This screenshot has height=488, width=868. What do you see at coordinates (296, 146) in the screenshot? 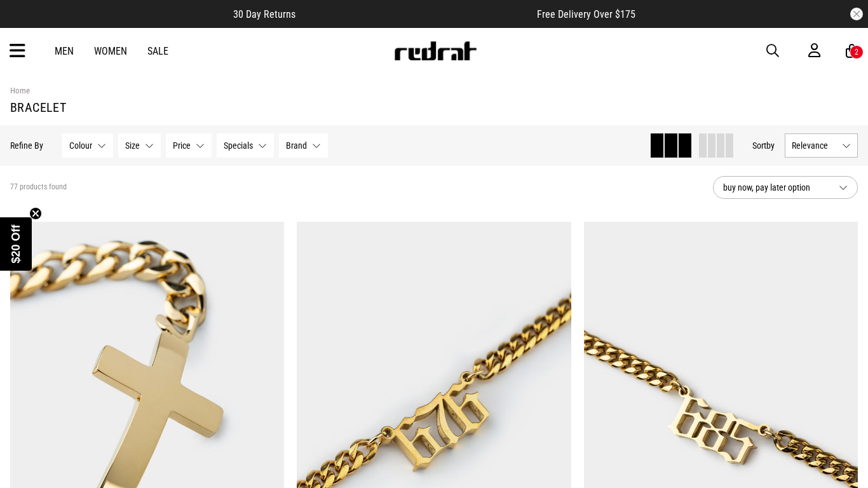
I see `span: Brand` at bounding box center [296, 146].